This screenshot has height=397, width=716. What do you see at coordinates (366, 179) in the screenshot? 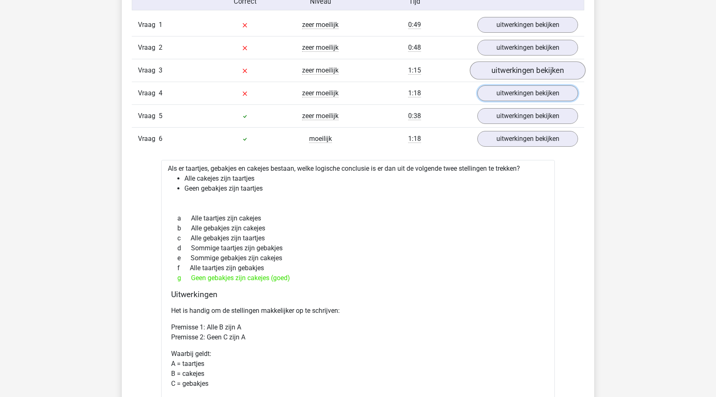
I see `li: Alle cakejes zijn taartjes` at bounding box center [366, 179].